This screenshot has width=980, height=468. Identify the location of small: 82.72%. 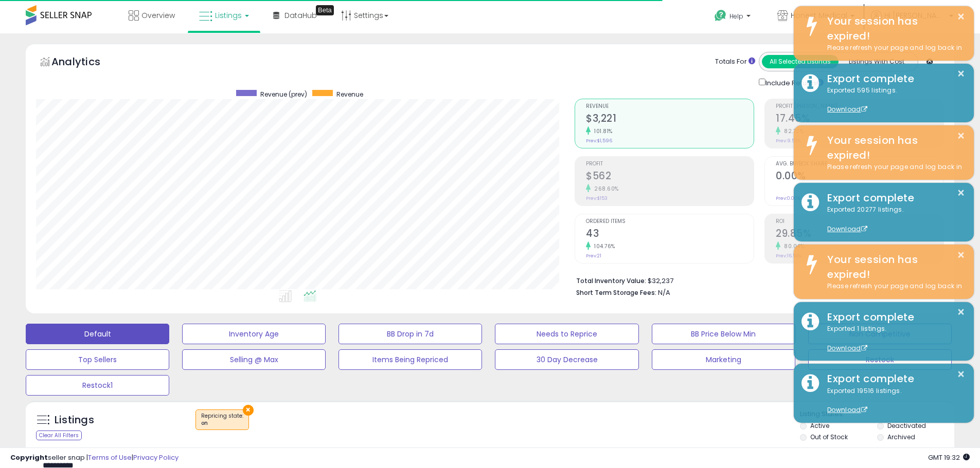
(792, 131).